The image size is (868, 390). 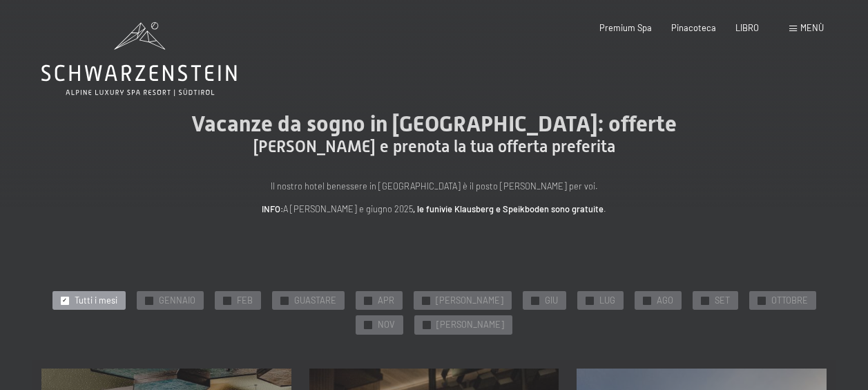 I want to click on span: OTTOBRE, so click(x=789, y=300).